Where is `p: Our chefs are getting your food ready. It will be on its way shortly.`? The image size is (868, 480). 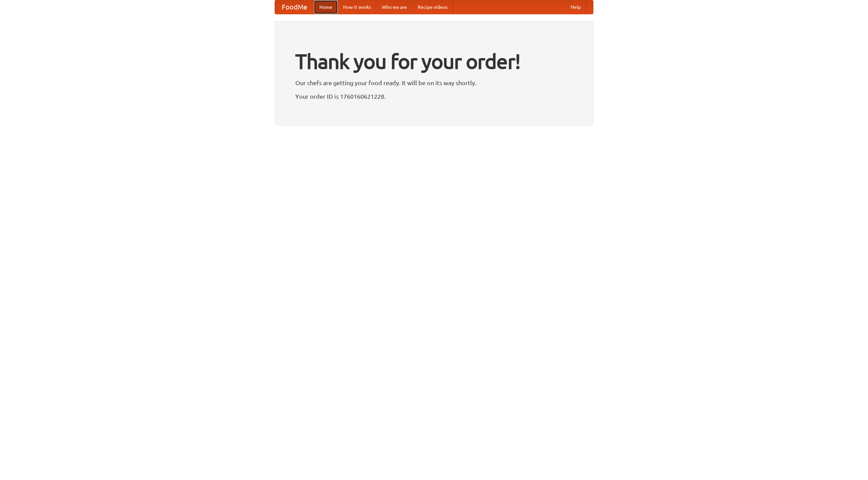
p: Our chefs are getting your food ready. It will be on its way shortly. is located at coordinates (434, 83).